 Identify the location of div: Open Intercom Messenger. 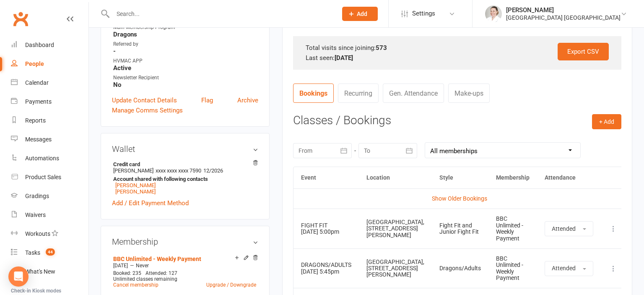
(19, 277).